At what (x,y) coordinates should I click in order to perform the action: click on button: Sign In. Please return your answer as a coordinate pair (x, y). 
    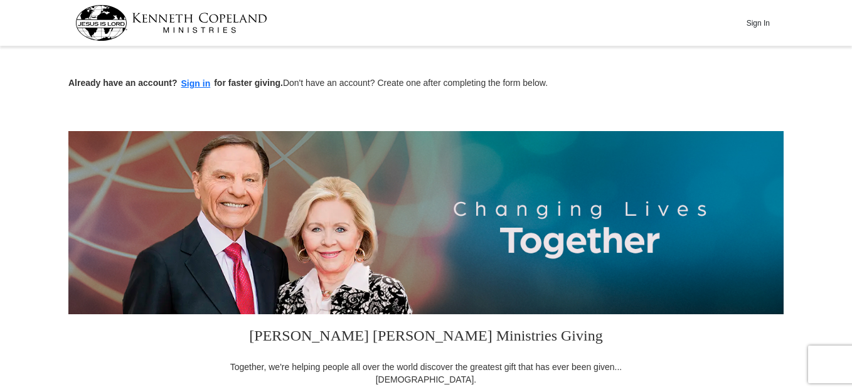
    Looking at the image, I should click on (758, 23).